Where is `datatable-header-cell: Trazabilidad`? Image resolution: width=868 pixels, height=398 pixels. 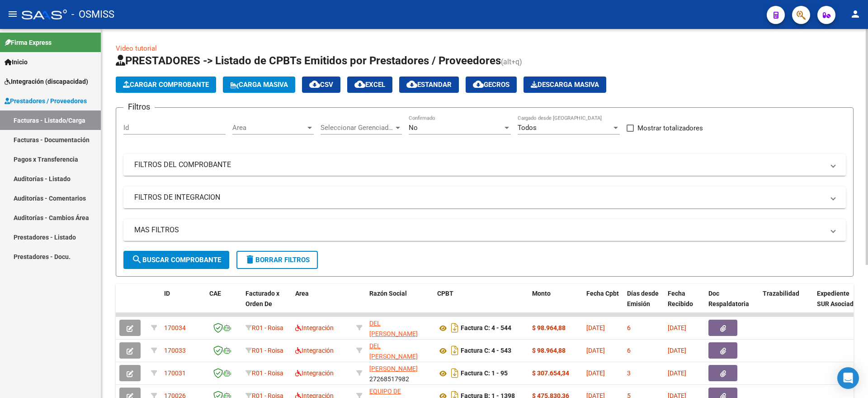
datatable-header-cell: Trazabilidad is located at coordinates (787, 304).